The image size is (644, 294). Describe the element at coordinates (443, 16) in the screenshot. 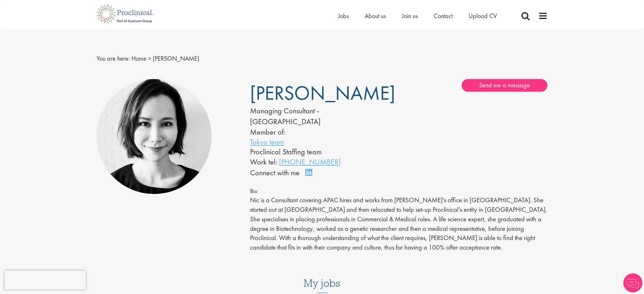

I see `span: Contact` at that location.